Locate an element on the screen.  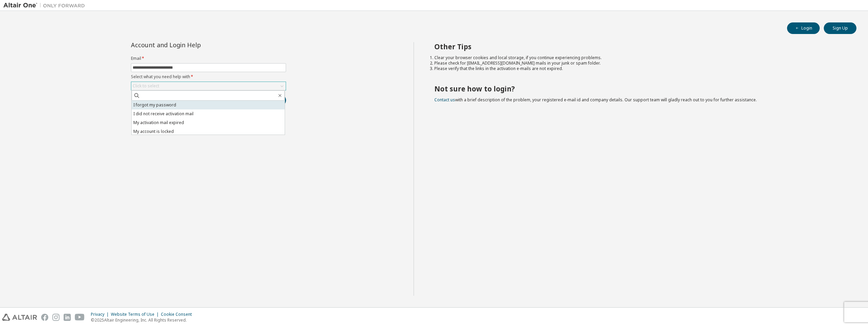
li: Clear your browser cookies and local storage, if you continue experiencing problems. is located at coordinates (639, 58).